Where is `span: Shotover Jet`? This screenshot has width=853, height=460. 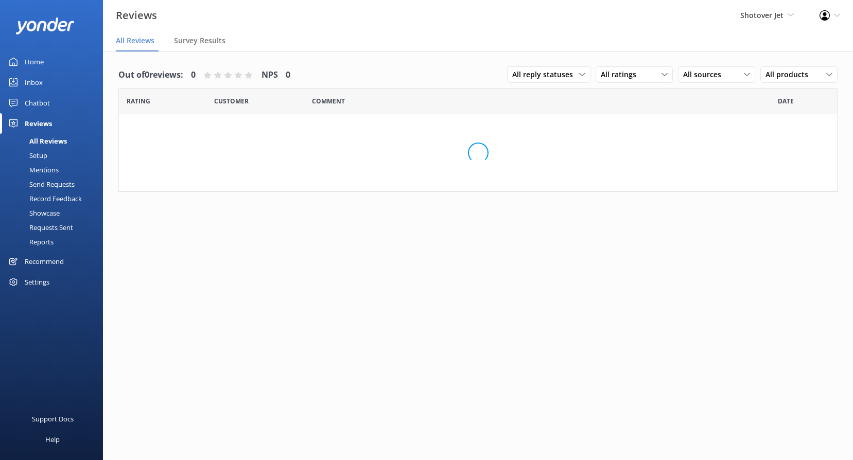
span: Shotover Jet is located at coordinates (762, 15).